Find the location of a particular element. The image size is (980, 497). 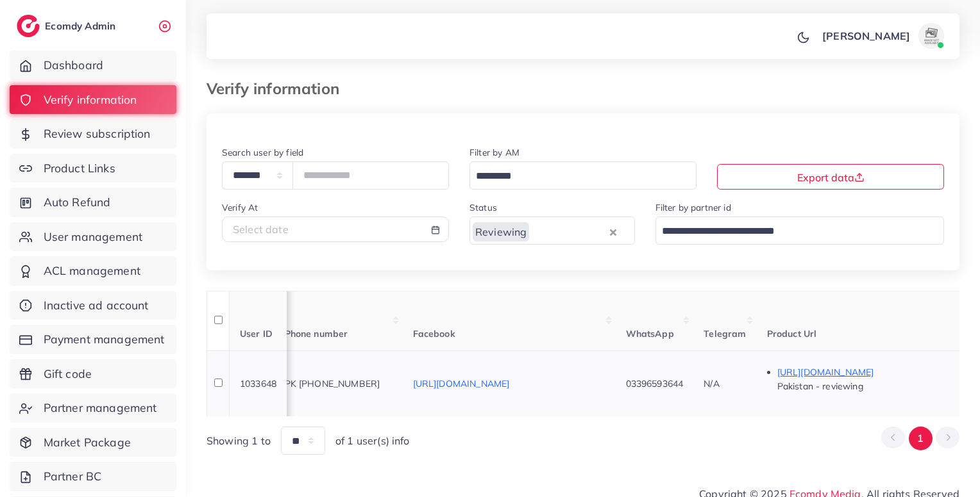

span: Reviewing is located at coordinates (501, 232).